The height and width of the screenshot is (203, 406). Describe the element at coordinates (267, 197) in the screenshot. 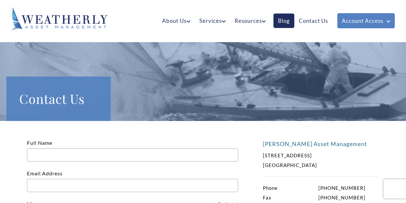

I see `span: Fax` at that location.